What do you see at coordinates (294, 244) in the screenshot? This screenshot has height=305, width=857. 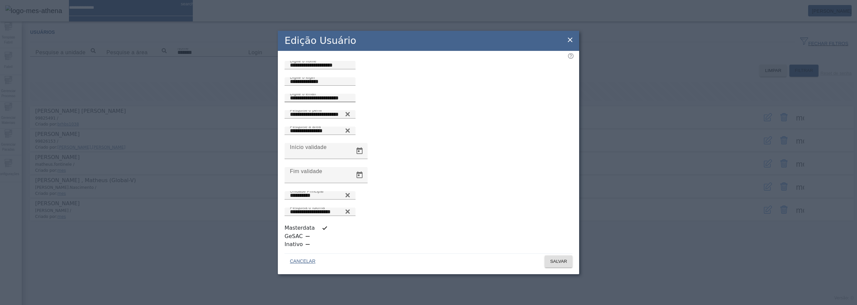 I see `label: Inativo` at bounding box center [294, 244].